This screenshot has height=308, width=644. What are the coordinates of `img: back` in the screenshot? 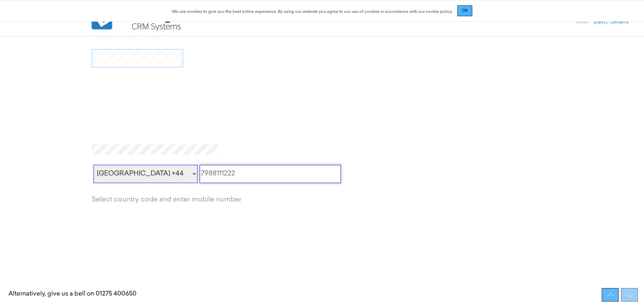 It's located at (610, 295).